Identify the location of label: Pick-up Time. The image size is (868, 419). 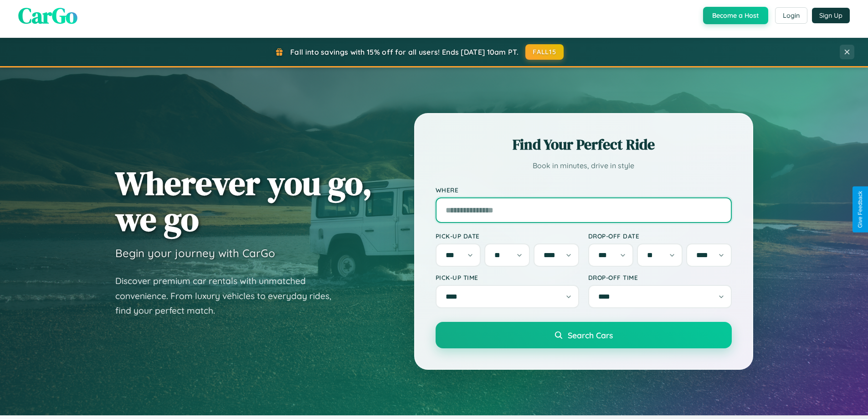
(507, 277).